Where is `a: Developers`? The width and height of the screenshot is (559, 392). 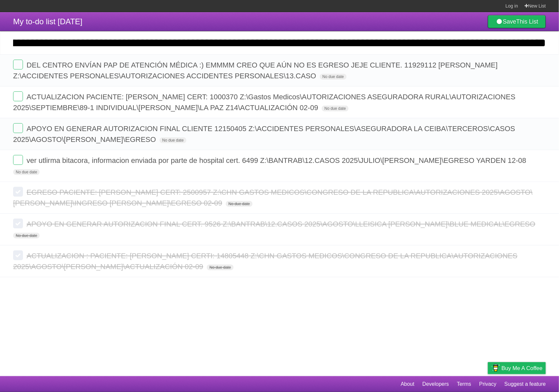 a: Developers is located at coordinates (436, 384).